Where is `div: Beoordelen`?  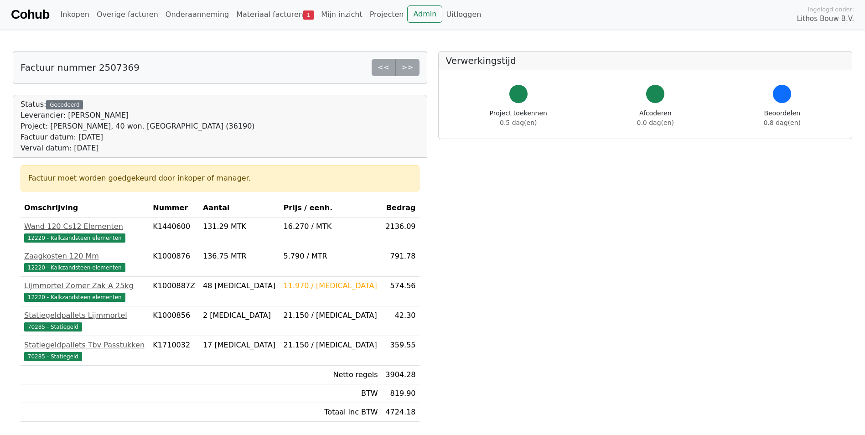
div: Beoordelen is located at coordinates (782, 118).